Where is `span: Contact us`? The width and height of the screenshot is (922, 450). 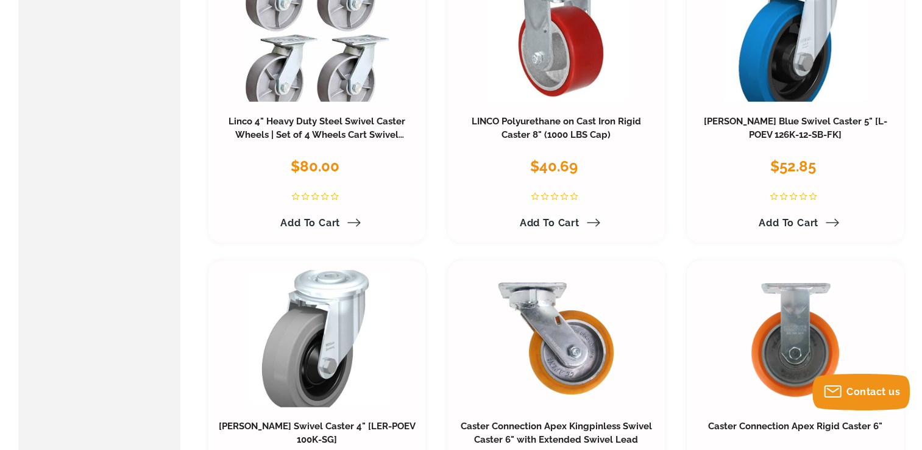
span: Contact us is located at coordinates (873, 391).